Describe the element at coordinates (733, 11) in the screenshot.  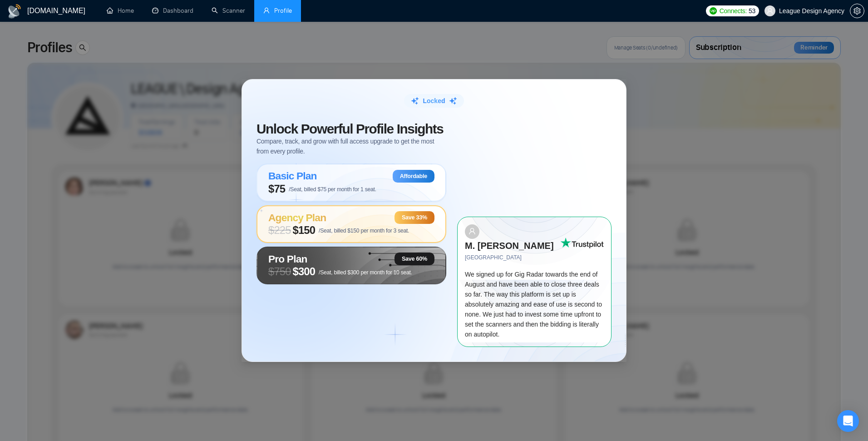
I see `span: Connects:` at that location.